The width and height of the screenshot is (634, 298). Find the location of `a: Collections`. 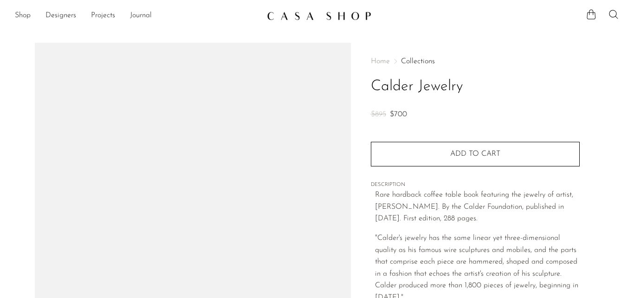

a: Collections is located at coordinates (418, 61).